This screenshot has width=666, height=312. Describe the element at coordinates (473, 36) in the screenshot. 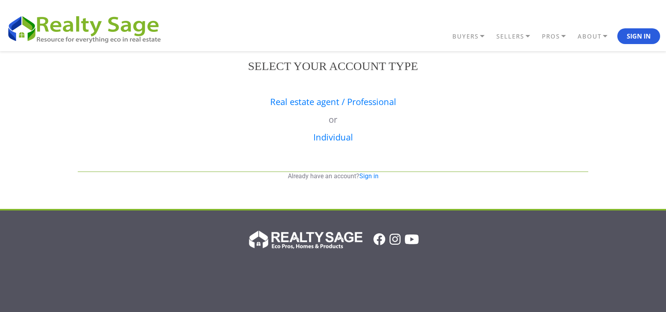

I see `a: BUYERS` at that location.